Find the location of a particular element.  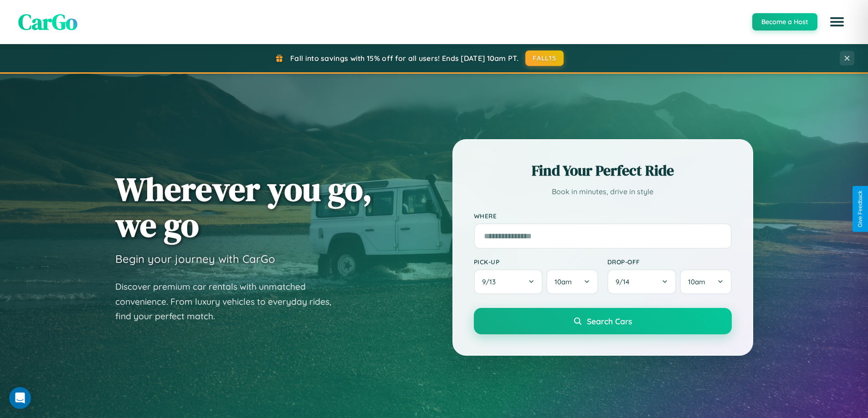

div: Open Intercom Messenger is located at coordinates (20, 399).